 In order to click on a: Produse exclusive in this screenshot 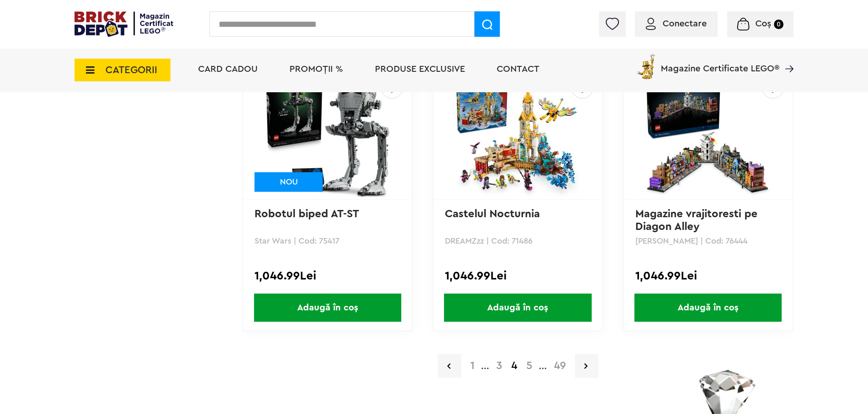, I will do `click(420, 69)`.